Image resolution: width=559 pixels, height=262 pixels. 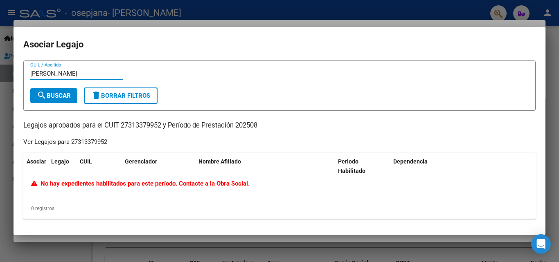 What do you see at coordinates (54, 96) in the screenshot?
I see `span: Buscar` at bounding box center [54, 96].